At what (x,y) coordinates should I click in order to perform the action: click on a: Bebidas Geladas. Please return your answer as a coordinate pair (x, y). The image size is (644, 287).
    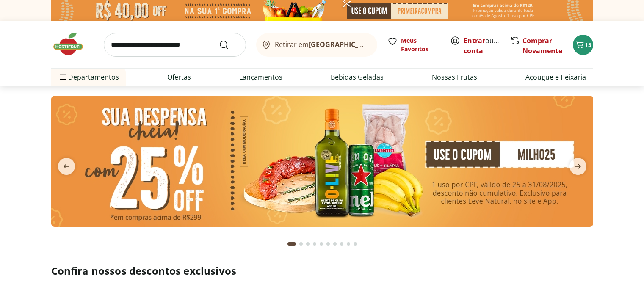
    Looking at the image, I should click on (357, 77).